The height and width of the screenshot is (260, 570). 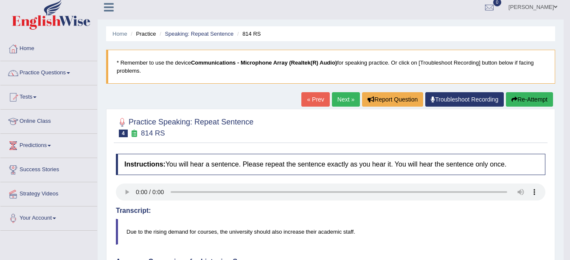 I want to click on a: Predictions, so click(x=49, y=144).